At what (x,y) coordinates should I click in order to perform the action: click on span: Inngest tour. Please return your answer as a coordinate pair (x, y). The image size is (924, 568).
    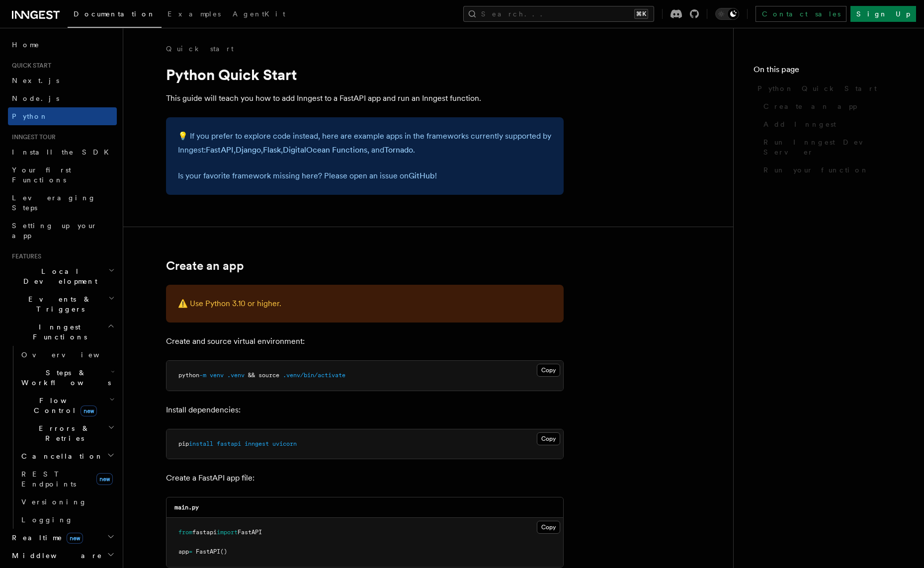
    Looking at the image, I should click on (32, 137).